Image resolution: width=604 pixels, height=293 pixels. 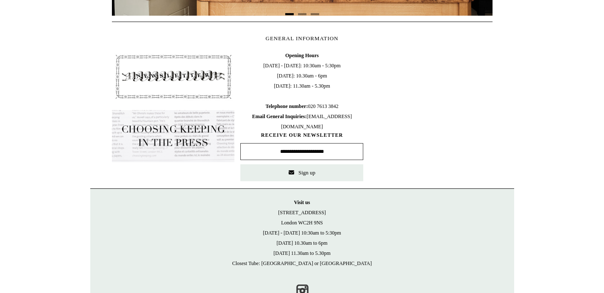 What do you see at coordinates (315, 14) in the screenshot?
I see `button: Page 3` at bounding box center [315, 14].